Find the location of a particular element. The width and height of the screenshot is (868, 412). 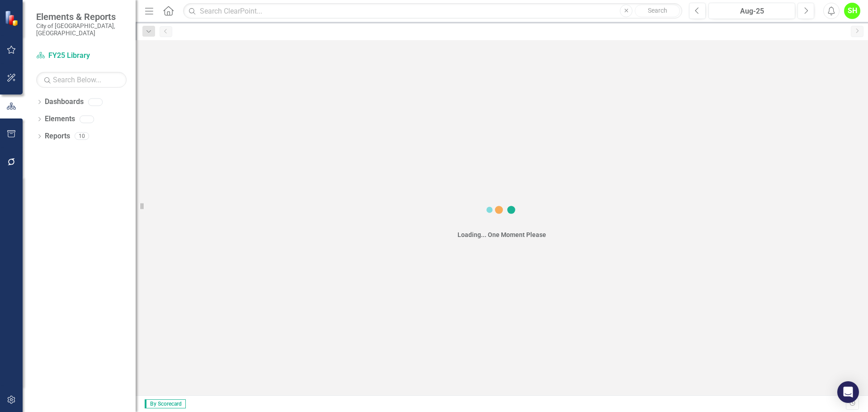

a: Elements is located at coordinates (60, 119).